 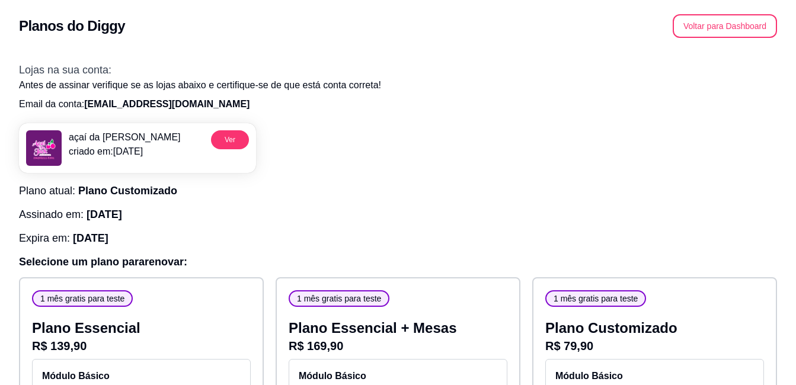 What do you see at coordinates (398, 215) in the screenshot?
I see `h3: Assinado em:` at bounding box center [398, 215].